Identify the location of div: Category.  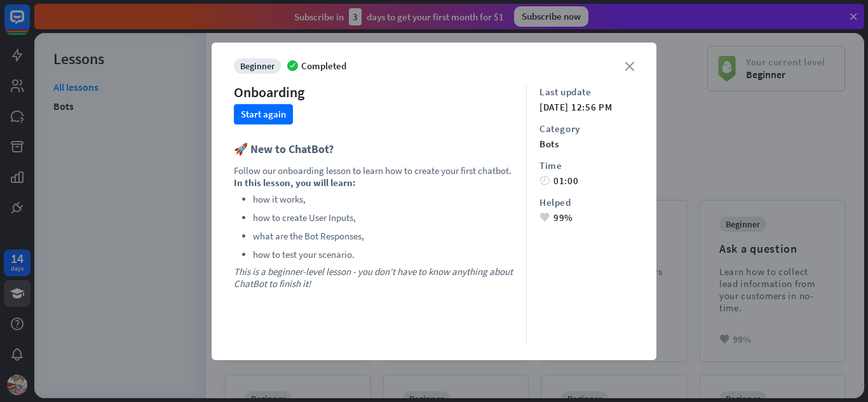
(587, 129).